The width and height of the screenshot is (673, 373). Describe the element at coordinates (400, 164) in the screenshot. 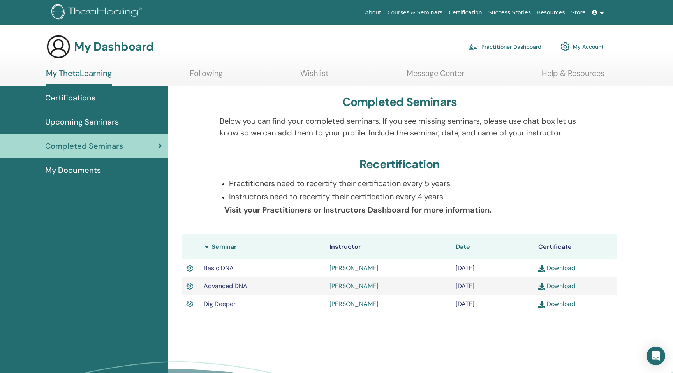

I see `h3: Recertification` at that location.